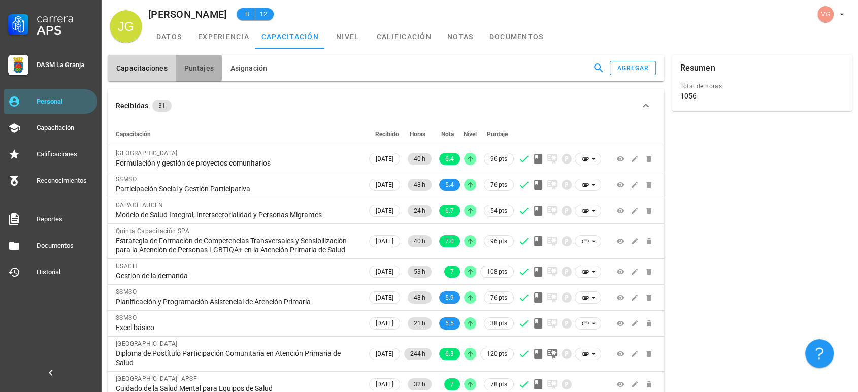 Image resolution: width=858 pixels, height=392 pixels. I want to click on span: 54 pts, so click(499, 211).